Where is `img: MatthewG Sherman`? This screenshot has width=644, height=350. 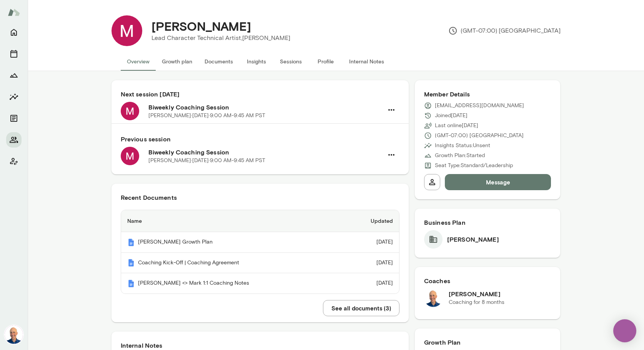
img: MatthewG Sherman is located at coordinates (127, 31).